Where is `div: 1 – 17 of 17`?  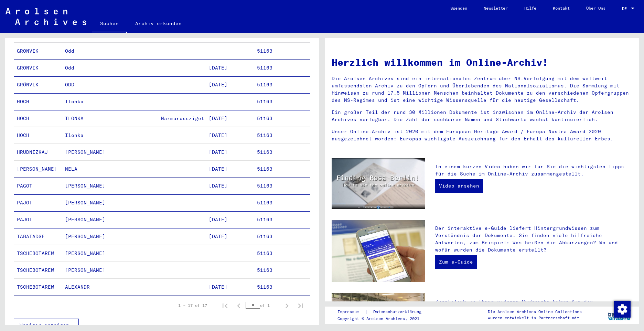
div: 1 – 17 of 17 is located at coordinates (193, 306).